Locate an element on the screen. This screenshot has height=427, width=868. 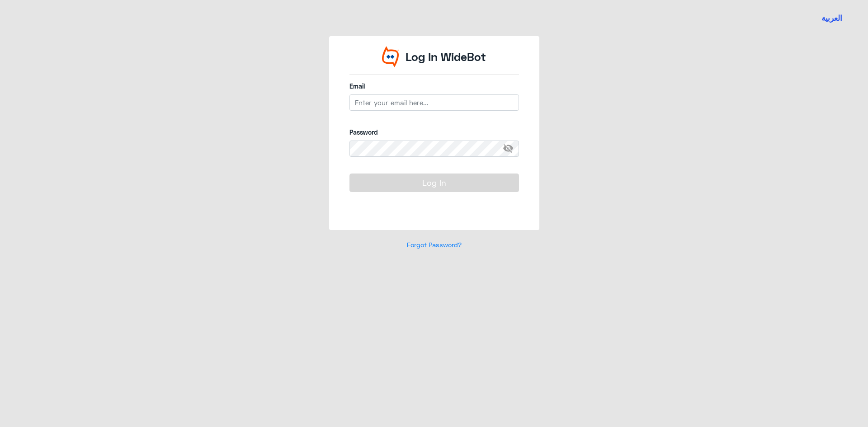
button: العربية is located at coordinates (832, 18).